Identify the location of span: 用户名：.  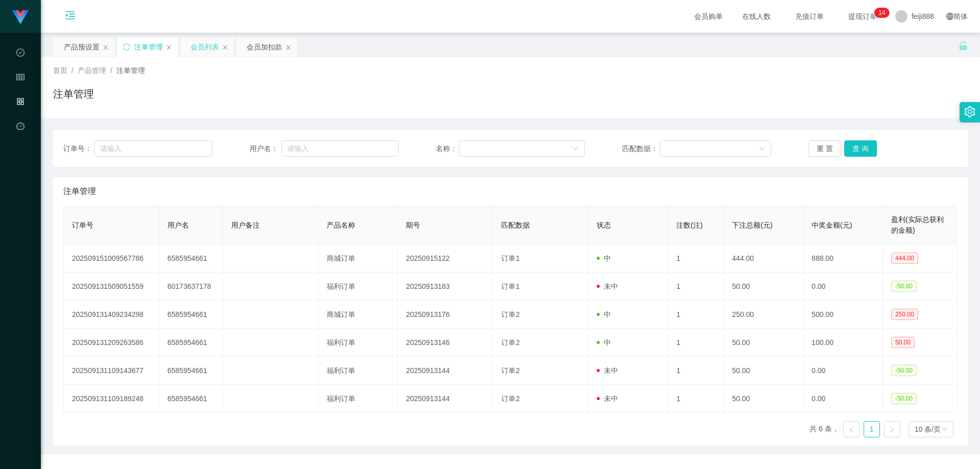
(266, 149).